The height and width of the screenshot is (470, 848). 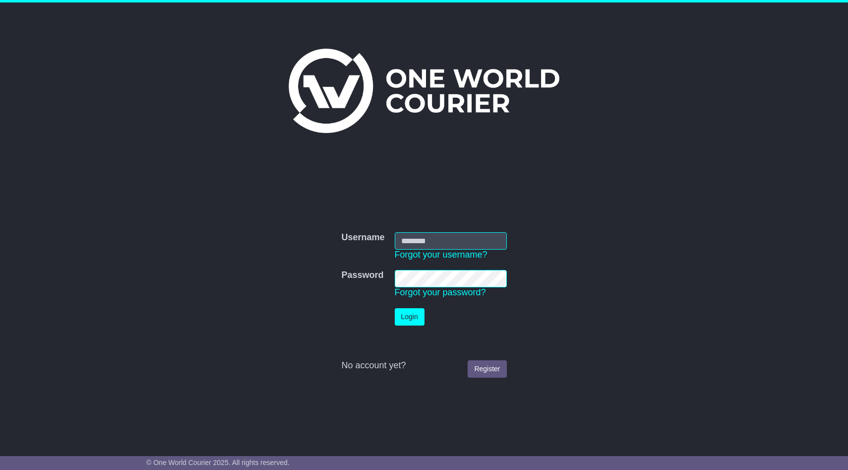 What do you see at coordinates (362, 275) in the screenshot?
I see `label: Password` at bounding box center [362, 275].